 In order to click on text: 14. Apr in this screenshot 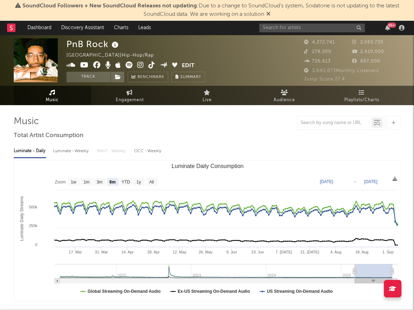, I will do `click(127, 252)`.